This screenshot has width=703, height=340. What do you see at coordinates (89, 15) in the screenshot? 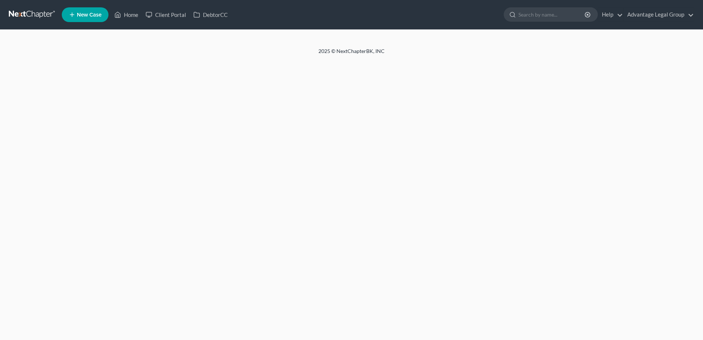
I see `span: New Case` at bounding box center [89, 15].